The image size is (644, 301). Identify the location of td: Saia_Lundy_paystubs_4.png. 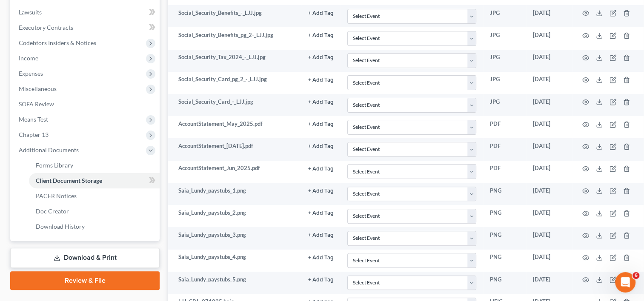
(234, 260).